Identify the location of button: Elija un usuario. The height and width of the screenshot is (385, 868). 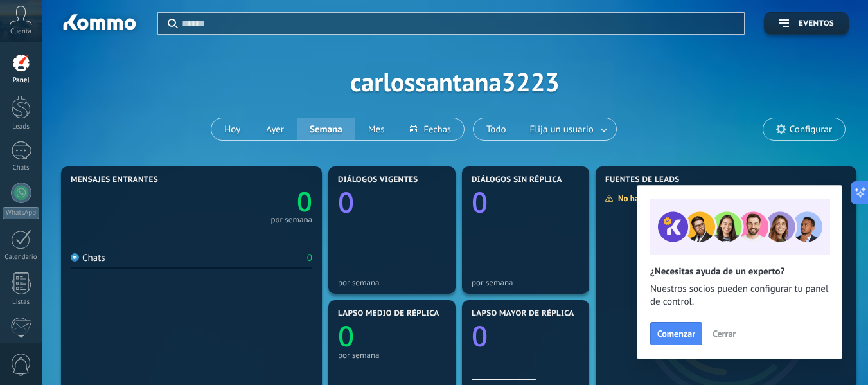
(567, 130).